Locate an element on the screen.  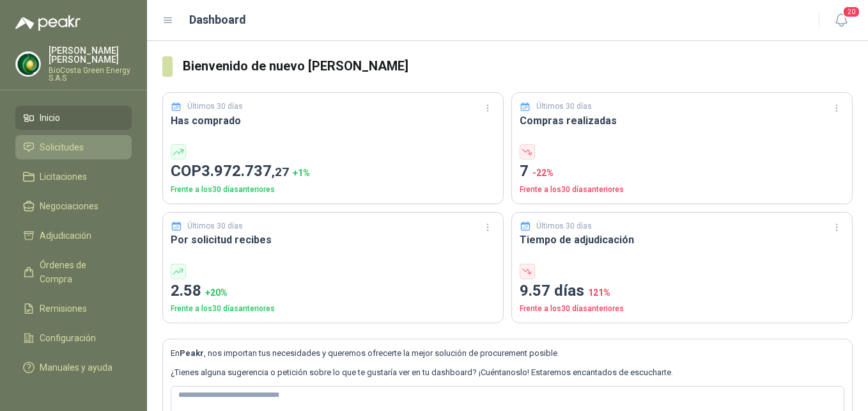
h1: Dashboard is located at coordinates (218, 20).